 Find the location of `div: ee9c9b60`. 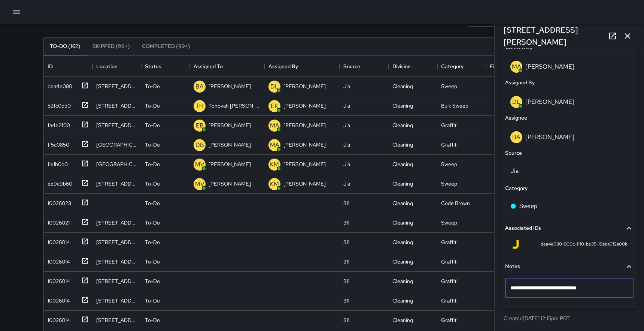

div: ee9c9b60 is located at coordinates (59, 182).